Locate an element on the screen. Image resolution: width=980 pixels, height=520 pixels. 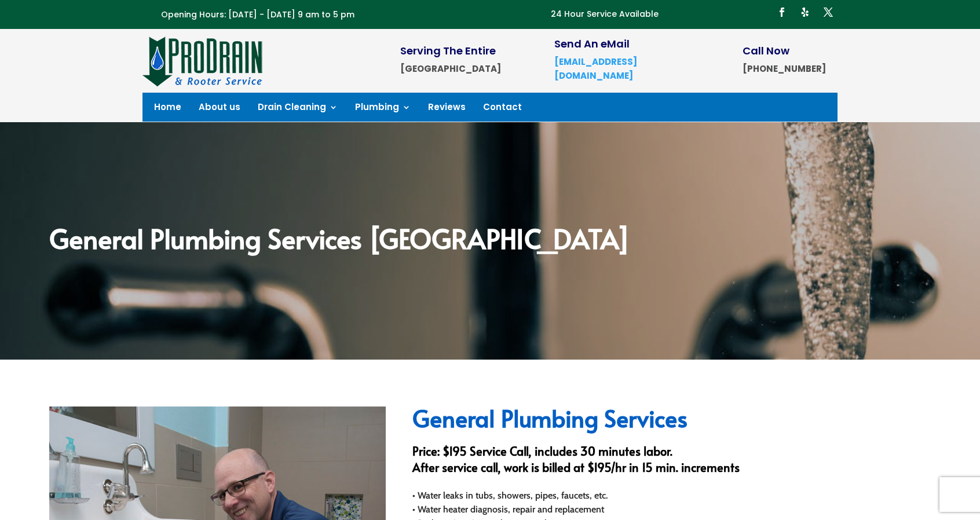
a: Follow on X is located at coordinates (828, 12).